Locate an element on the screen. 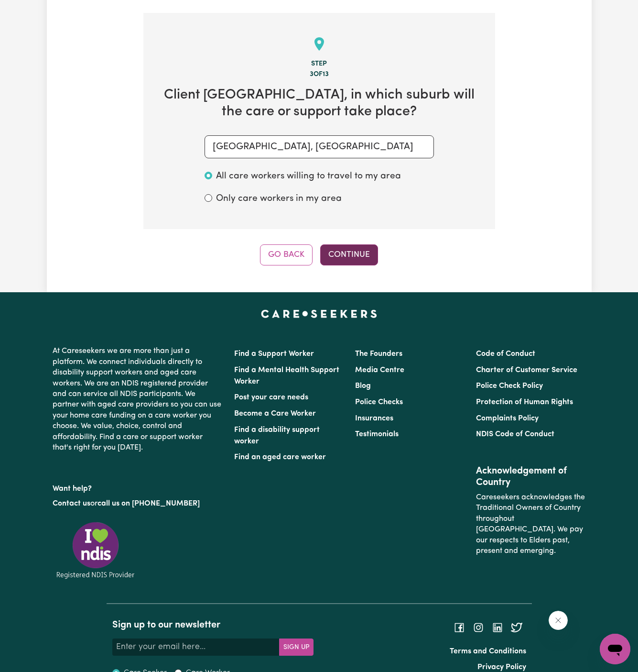 This screenshot has height=672, width=638. a: Careseekers home page is located at coordinates (318, 313).